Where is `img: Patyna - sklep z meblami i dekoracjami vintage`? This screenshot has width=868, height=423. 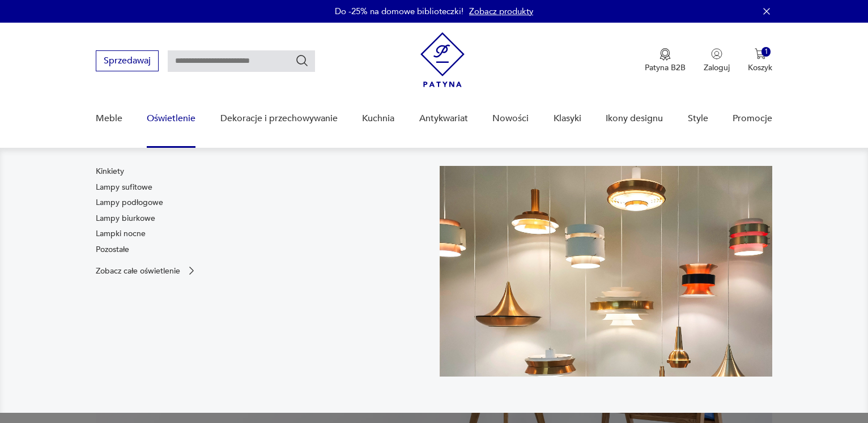 img: Patyna - sklep z meblami i dekoracjami vintage is located at coordinates (443, 60).